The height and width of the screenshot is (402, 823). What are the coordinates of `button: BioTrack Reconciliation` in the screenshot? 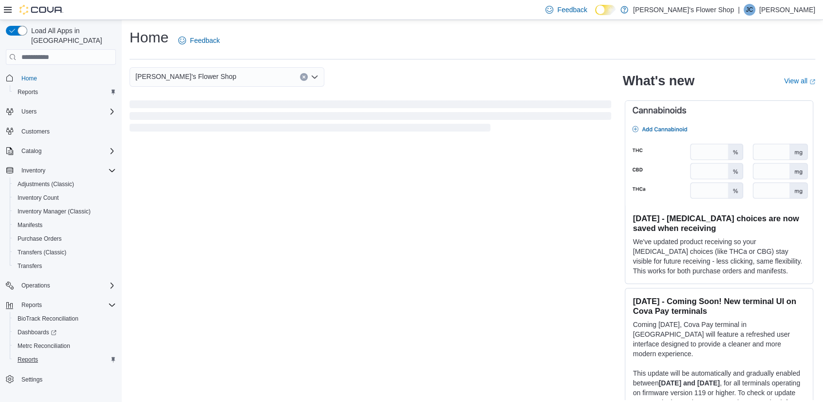 It's located at (65, 318).